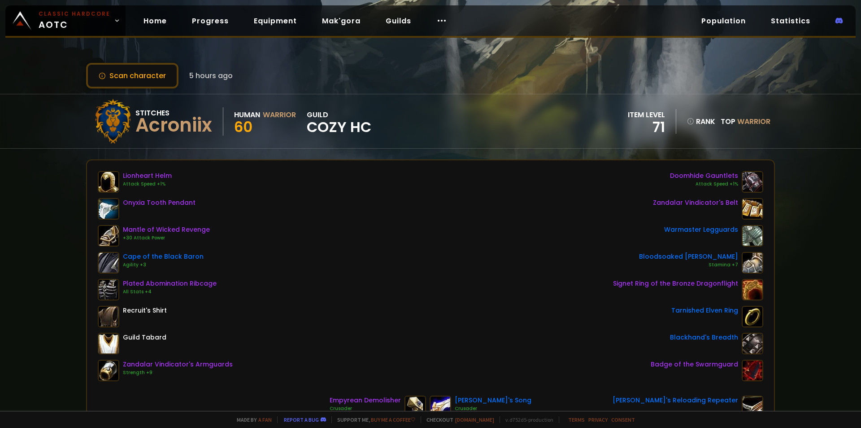  What do you see at coordinates (393, 419) in the screenshot?
I see `a: Buy me a coffee` at bounding box center [393, 419].